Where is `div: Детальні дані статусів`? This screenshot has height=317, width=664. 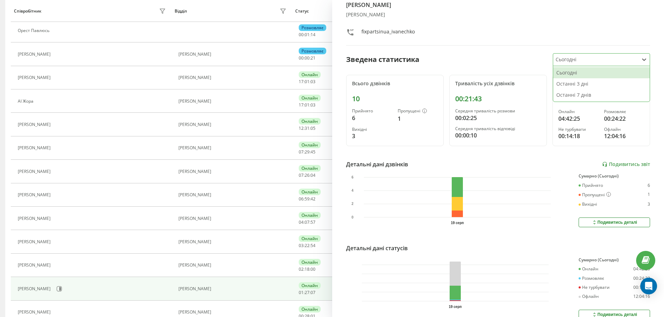 div: Детальні дані статусів is located at coordinates (377, 248).